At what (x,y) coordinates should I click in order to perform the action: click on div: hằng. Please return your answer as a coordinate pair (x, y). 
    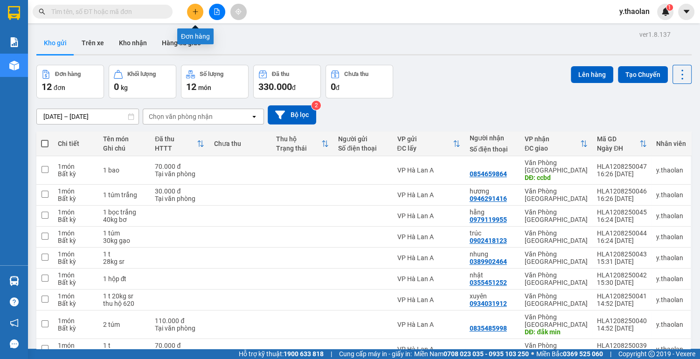
    Looking at the image, I should click on (492, 212).